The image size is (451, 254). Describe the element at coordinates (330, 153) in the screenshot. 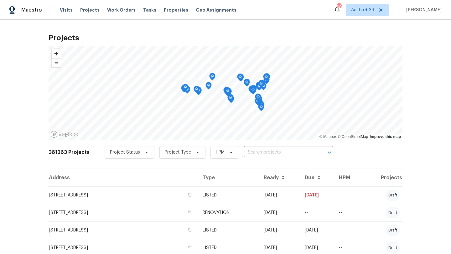

I see `button: Open` at that location.